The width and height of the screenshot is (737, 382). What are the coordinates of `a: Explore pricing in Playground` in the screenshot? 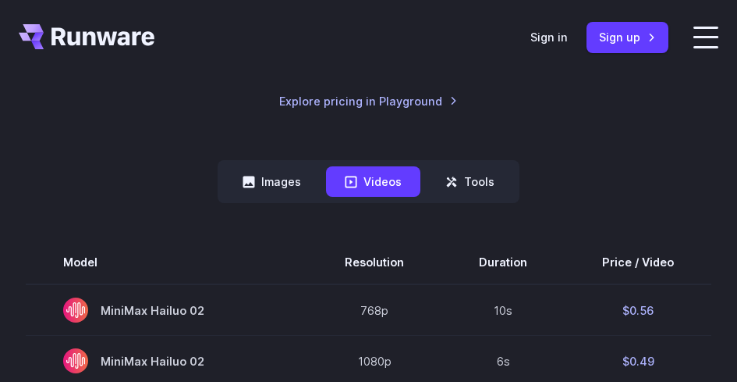 It's located at (368, 101).